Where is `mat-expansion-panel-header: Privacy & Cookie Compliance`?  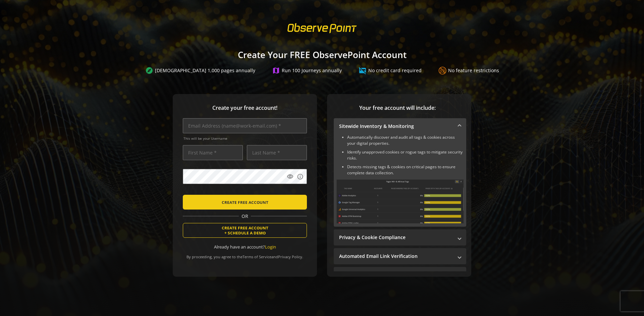
mat-expansion-panel-header: Privacy & Cookie Compliance is located at coordinates (400, 237).